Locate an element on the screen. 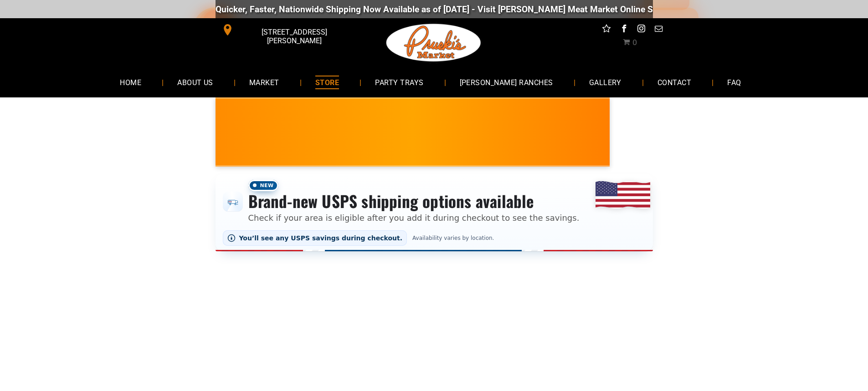 This screenshot has width=868, height=391. a: MARKET is located at coordinates (264, 82).